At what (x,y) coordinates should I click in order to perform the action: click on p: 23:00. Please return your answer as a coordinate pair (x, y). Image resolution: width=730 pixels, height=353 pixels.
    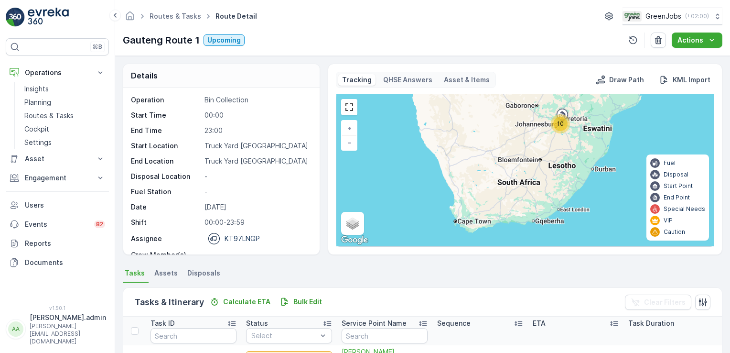
    Looking at the image, I should click on (257, 130).